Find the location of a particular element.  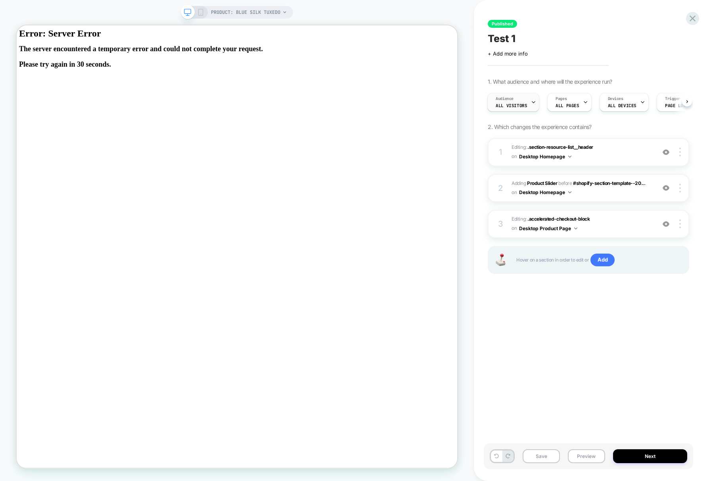

div: 1 is located at coordinates (501, 152).